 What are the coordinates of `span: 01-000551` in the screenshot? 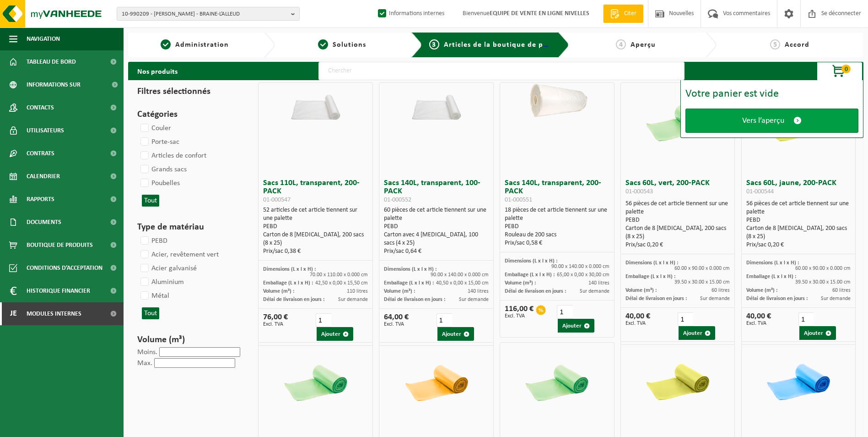 It's located at (518, 200).